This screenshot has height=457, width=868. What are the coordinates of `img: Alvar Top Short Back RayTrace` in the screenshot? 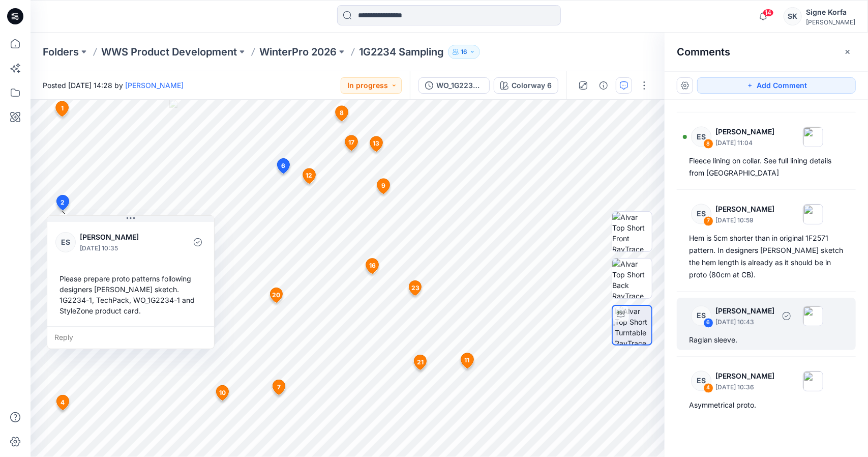 It's located at (632, 279).